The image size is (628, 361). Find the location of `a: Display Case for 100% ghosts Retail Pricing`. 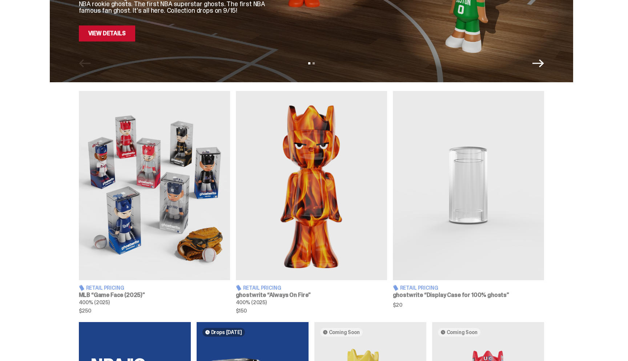

a: Display Case for 100% ghosts Retail Pricing is located at coordinates (469, 202).